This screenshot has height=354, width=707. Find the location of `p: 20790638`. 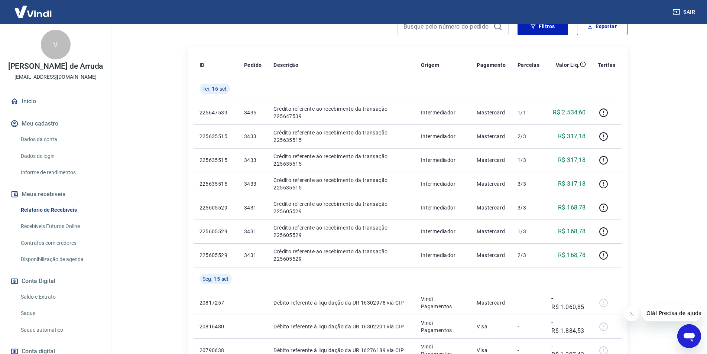

p: 20790638 is located at coordinates (216, 350).